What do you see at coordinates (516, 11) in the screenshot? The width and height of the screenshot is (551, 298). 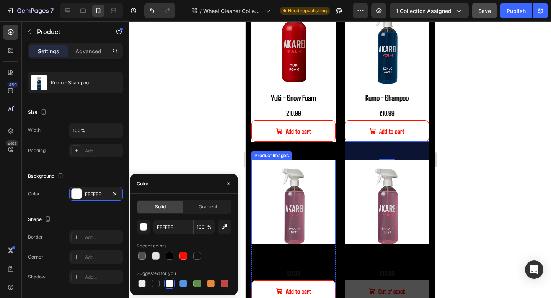 I see `div: Publish` at bounding box center [516, 11].